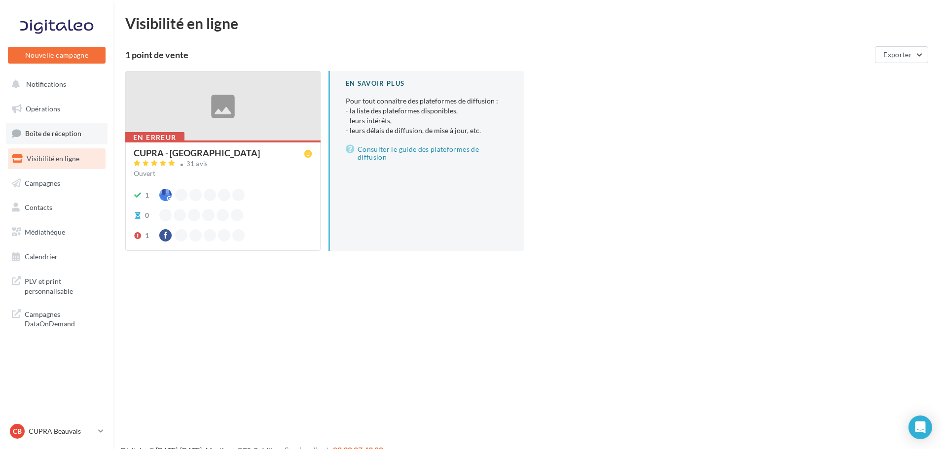 Image resolution: width=942 pixels, height=449 pixels. I want to click on a: Opérations, so click(57, 109).